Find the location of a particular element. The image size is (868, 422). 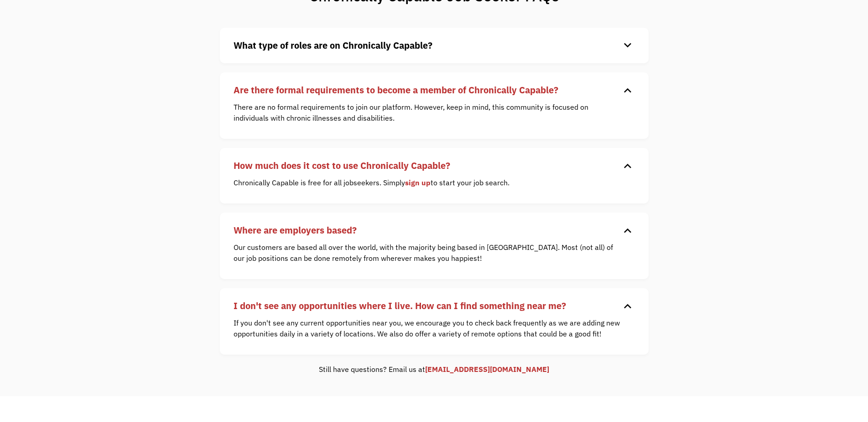

strong: Where are employers based? is located at coordinates (295, 230).